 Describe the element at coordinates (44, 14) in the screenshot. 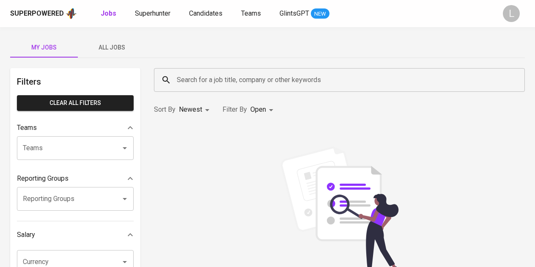

I see `a: Superpoweredapp logo` at that location.